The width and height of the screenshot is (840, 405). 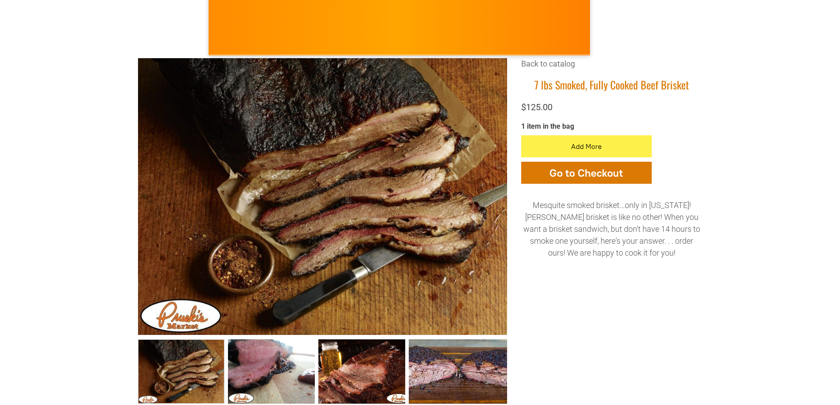 What do you see at coordinates (458, 372) in the screenshot?
I see `a: 7 lbs Smoked, Fully Cooked Beef Brisket 3` at bounding box center [458, 372].